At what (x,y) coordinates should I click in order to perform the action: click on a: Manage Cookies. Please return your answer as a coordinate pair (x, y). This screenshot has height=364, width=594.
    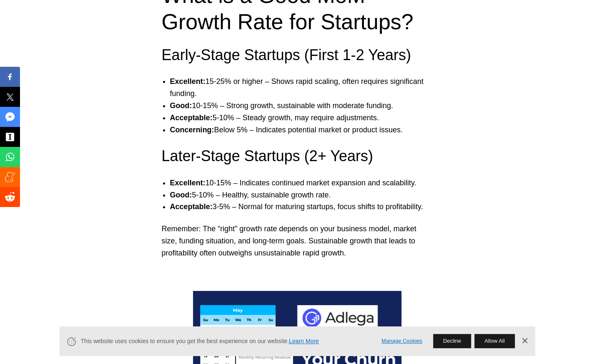
    Looking at the image, I should click on (402, 340).